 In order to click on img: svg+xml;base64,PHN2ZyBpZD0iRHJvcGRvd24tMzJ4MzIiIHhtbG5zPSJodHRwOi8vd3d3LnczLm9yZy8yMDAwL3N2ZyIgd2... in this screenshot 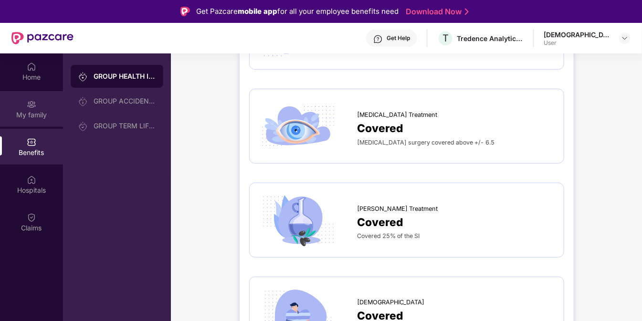, I will do `click(625, 38)`.